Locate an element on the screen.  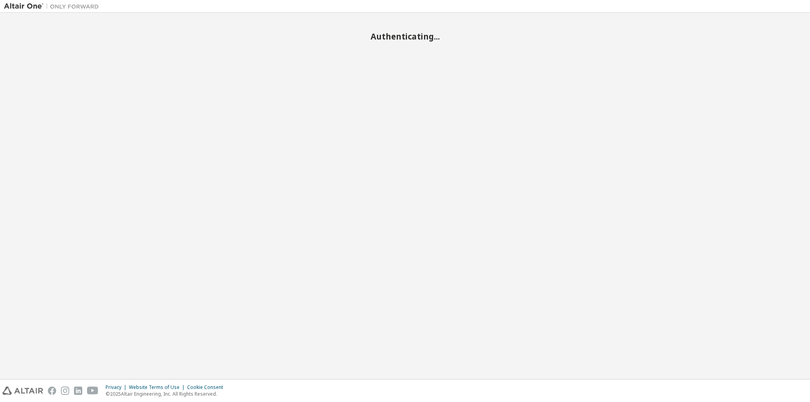
h2: Authenticating... is located at coordinates (405, 36).